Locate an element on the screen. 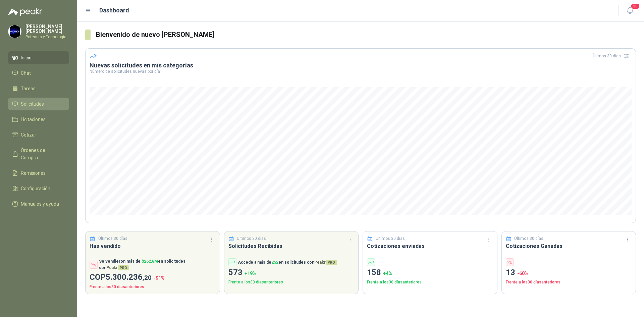 The image size is (644, 317). a: Solicitudes is located at coordinates (39, 104).